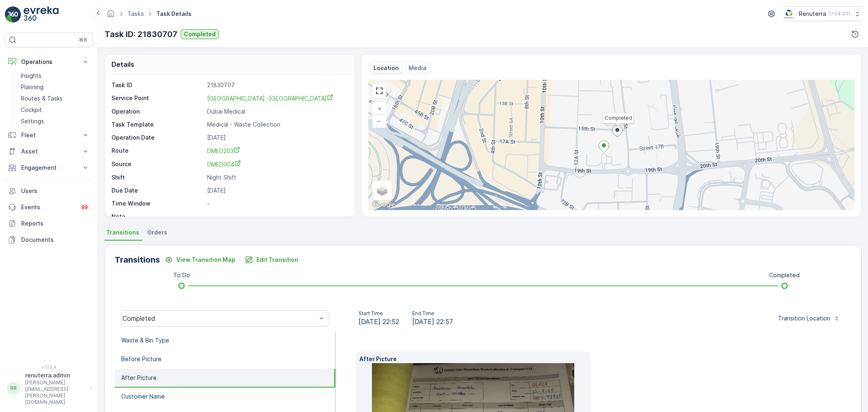 The height and width of the screenshot is (412, 868). What do you see at coordinates (158, 203) in the screenshot?
I see `p: Time Window` at bounding box center [158, 203].